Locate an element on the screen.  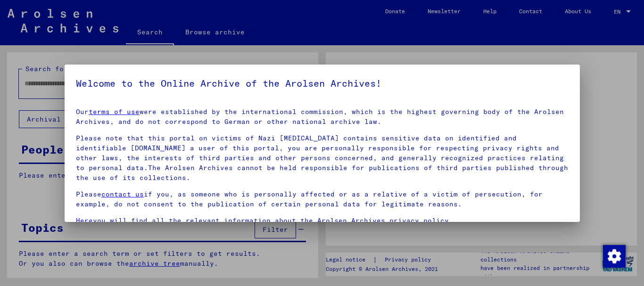
a: terms of use is located at coordinates (114, 111).